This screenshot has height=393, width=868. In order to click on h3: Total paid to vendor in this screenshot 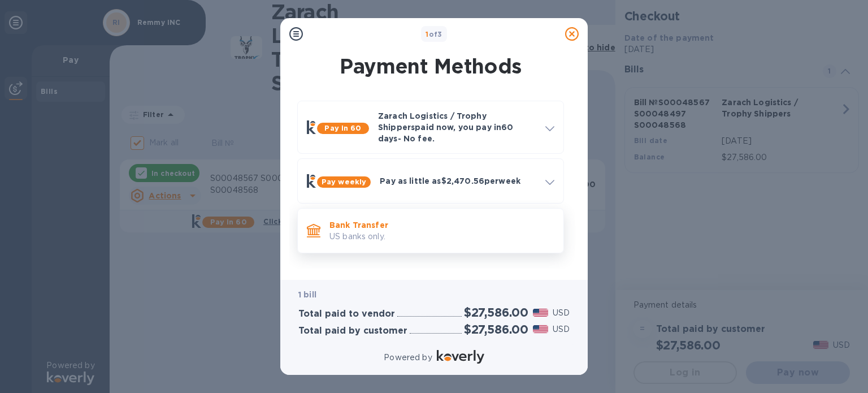, I will do `click(347, 314)`.